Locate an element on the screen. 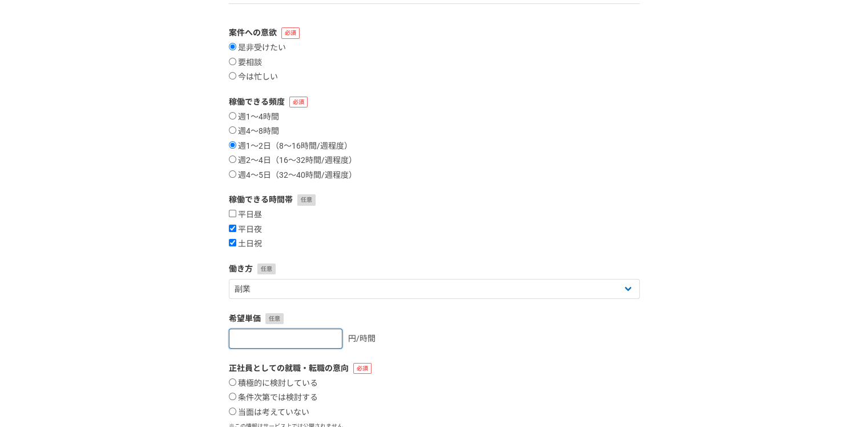 This screenshot has height=427, width=868. input: 土日祝 is located at coordinates (232, 242).